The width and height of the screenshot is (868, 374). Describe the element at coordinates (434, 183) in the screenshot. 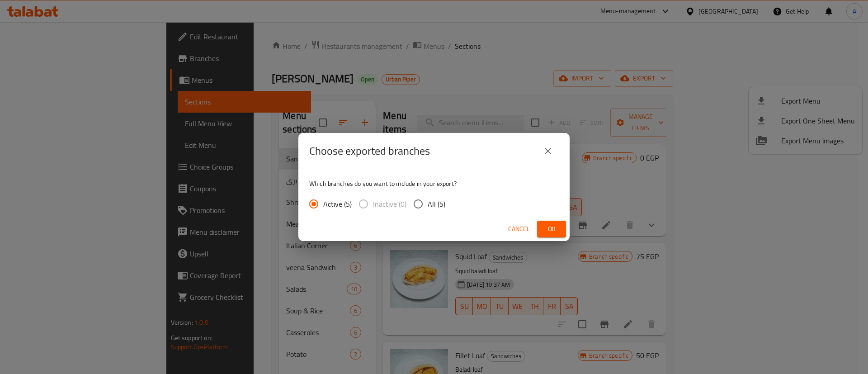

I see `p: Which branches do you want to include in your export?` at that location.